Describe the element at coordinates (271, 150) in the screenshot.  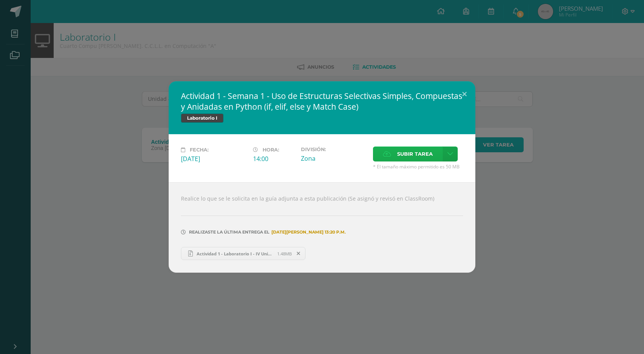
I see `span: Hora:` at that location.